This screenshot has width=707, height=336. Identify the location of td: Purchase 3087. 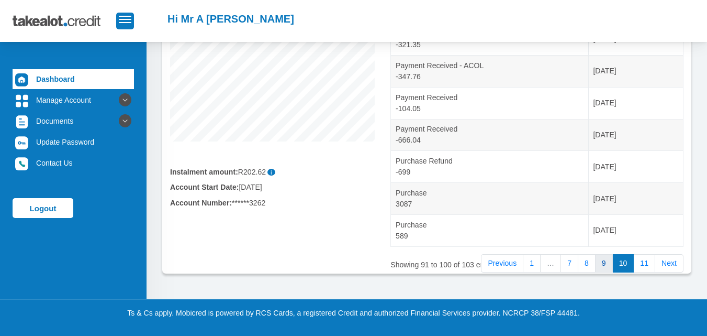
(489, 198).